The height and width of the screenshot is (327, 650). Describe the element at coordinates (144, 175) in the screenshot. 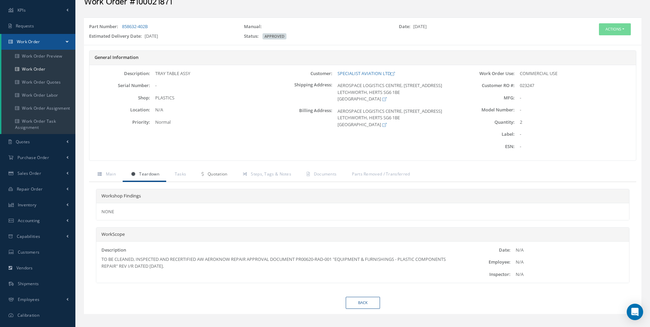

I see `a: Teardown` at that location.